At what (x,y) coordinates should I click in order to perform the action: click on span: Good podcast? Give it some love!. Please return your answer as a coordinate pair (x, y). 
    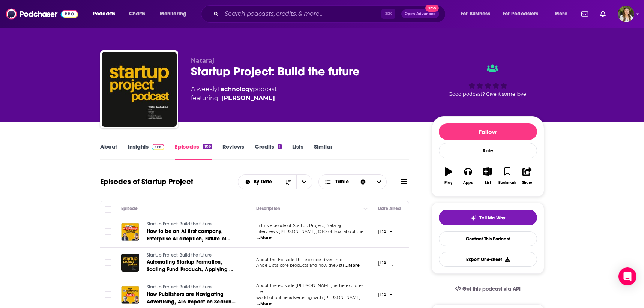
    Looking at the image, I should click on (488, 94).